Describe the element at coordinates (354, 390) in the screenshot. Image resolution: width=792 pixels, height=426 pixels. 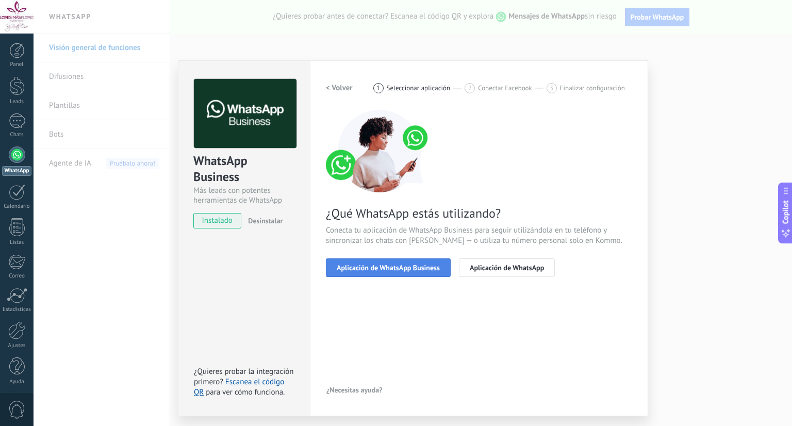
I see `button: ¿Necesitas ayuda?` at that location.